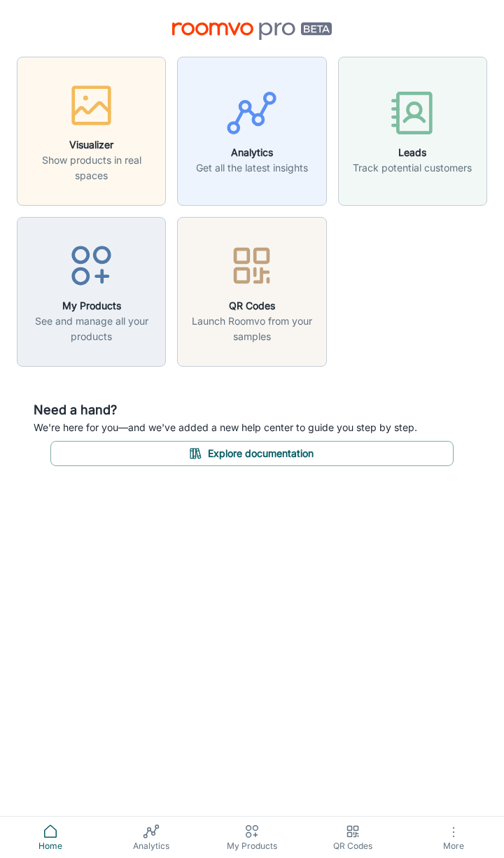 The image size is (504, 858). What do you see at coordinates (251, 290) in the screenshot?
I see `a: QR CodesLaunch Roomvo from your samples` at bounding box center [251, 290].